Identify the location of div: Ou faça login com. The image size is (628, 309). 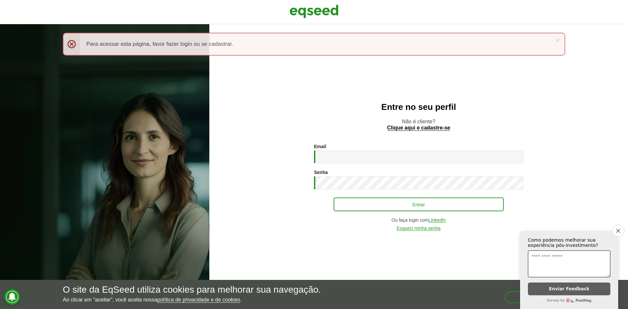
(419, 220).